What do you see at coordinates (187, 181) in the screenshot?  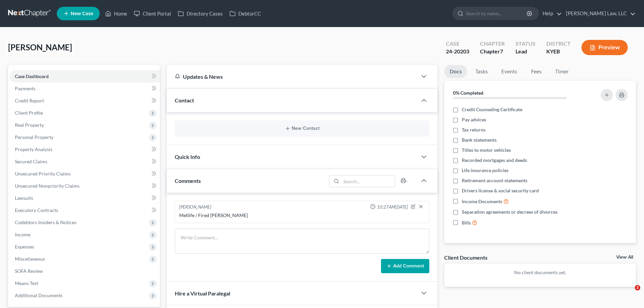 I see `span: Comments` at bounding box center [187, 181].